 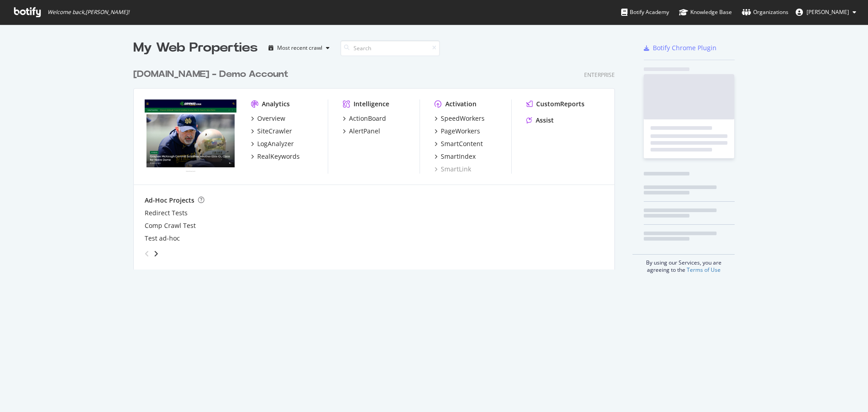 I want to click on a: SmartLink, so click(x=452, y=169).